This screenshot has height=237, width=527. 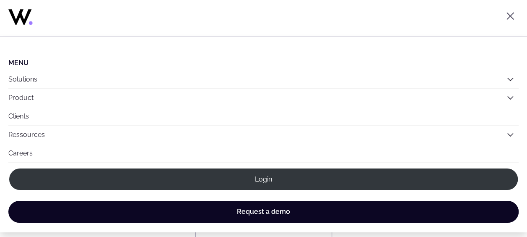 I want to click on button: Product, so click(x=264, y=97).